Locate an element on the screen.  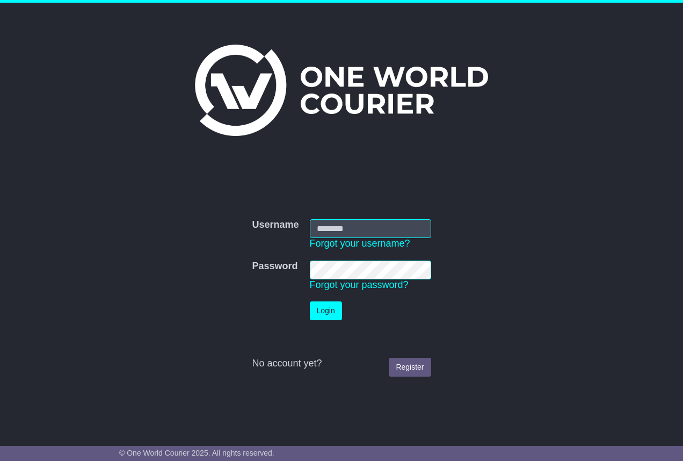
label: Password is located at coordinates (275, 267).